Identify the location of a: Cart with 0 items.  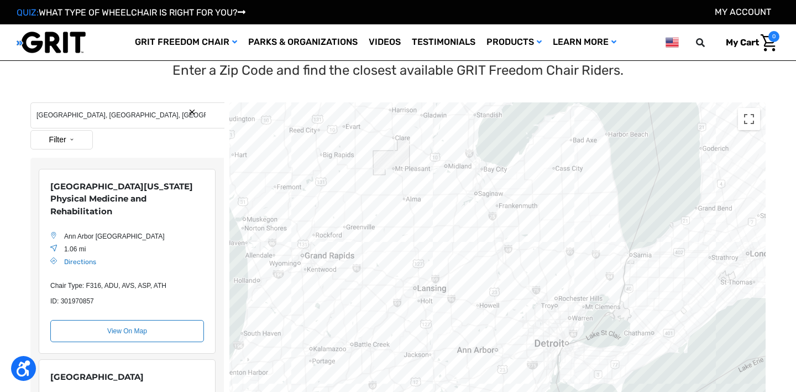
(749, 43).